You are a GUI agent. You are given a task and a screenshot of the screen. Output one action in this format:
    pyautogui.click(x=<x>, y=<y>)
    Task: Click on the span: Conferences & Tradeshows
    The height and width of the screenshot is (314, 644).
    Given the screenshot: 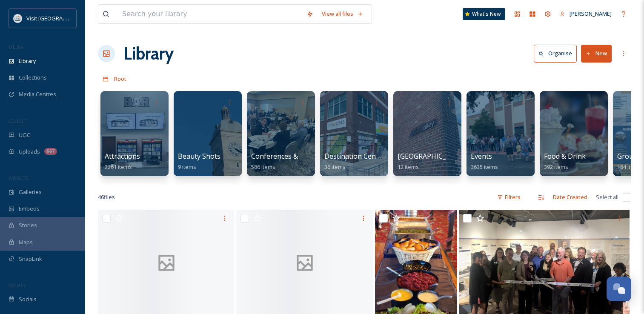 What is the action you would take?
    pyautogui.click(x=295, y=156)
    